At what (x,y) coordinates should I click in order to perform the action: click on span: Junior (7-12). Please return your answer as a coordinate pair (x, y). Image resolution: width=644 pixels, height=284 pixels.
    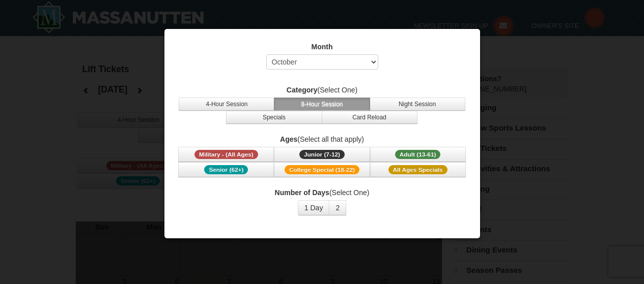
    Looking at the image, I should click on (322, 154).